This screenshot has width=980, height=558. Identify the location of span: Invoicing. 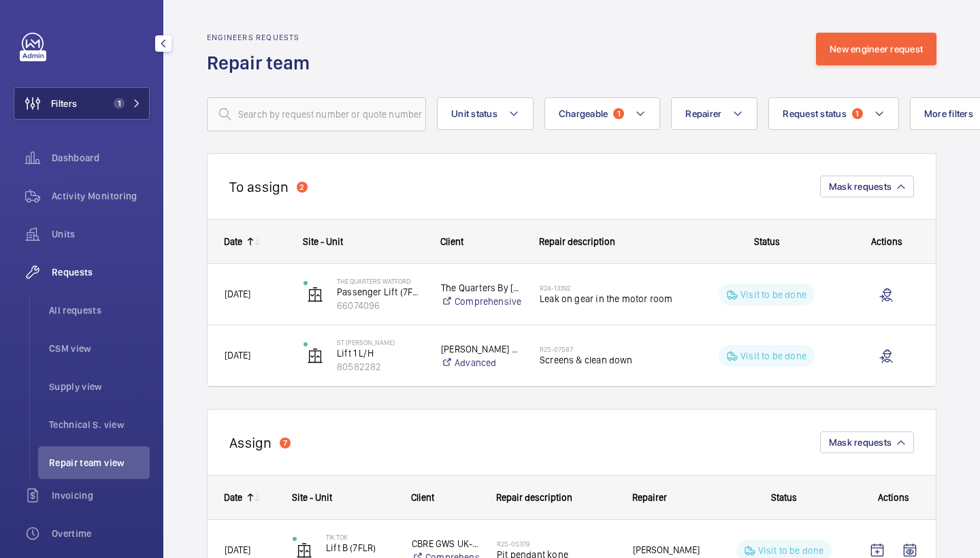
(101, 495).